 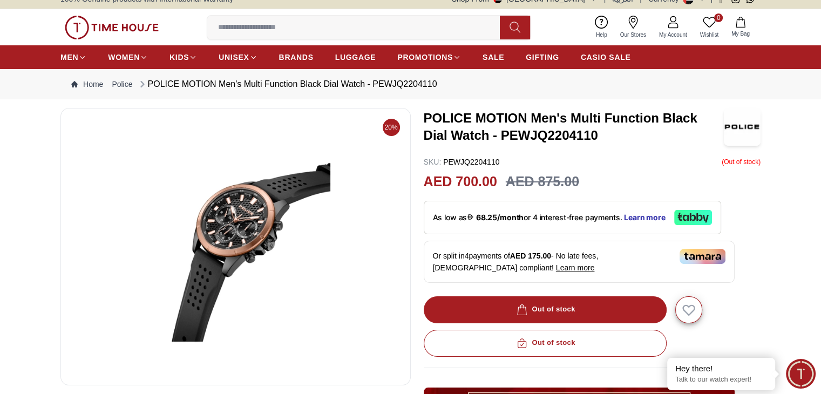 I want to click on a: WOMEN, so click(x=128, y=57).